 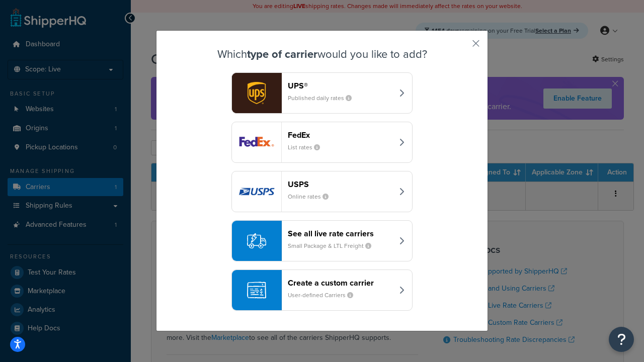 What do you see at coordinates (340, 233) in the screenshot?
I see `header: See all live rate carriers` at bounding box center [340, 233].